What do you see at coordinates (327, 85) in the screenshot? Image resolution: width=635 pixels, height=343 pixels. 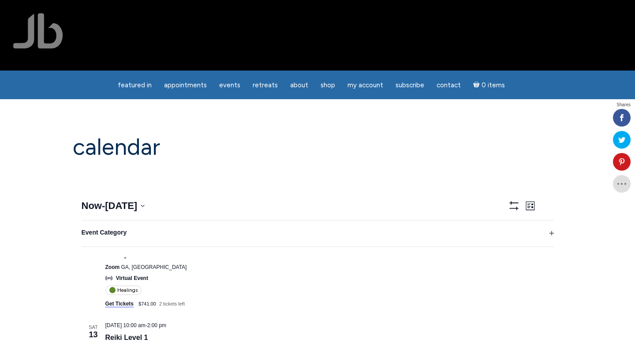 I see `span: Shop` at bounding box center [327, 85].